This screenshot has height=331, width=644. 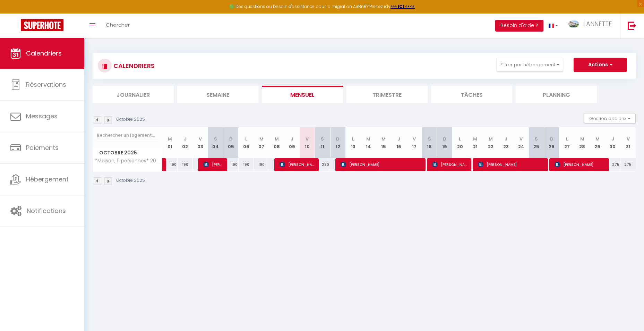 What do you see at coordinates (475, 143) in the screenshot?
I see `th: 21` at bounding box center [475, 143].